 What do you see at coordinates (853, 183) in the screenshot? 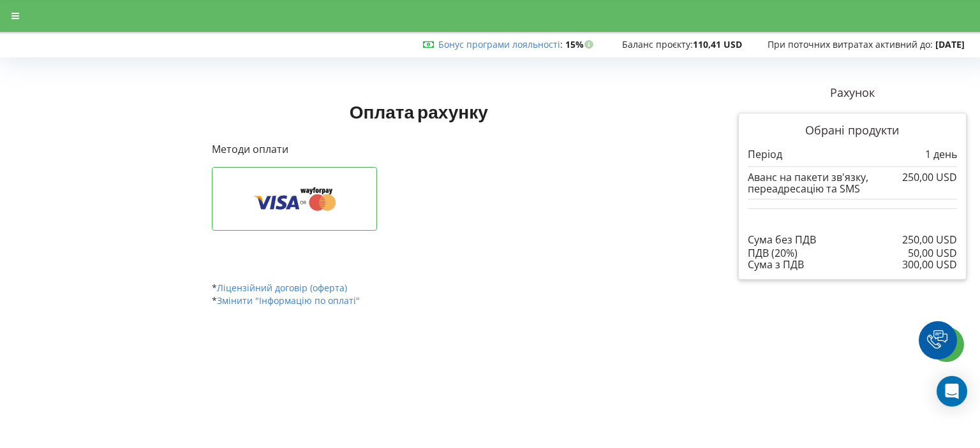
I see `div: Аванс на пакети зв'язку, переадресацію та SMS` at bounding box center [853, 183].